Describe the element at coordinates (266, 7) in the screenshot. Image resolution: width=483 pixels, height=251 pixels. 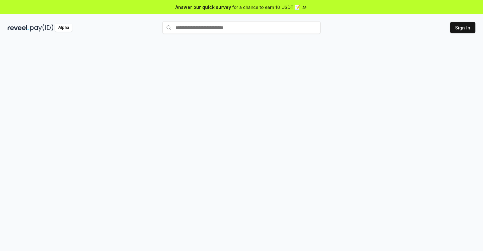
I see `span: for a chance to earn 10 USDT 📝` at that location.